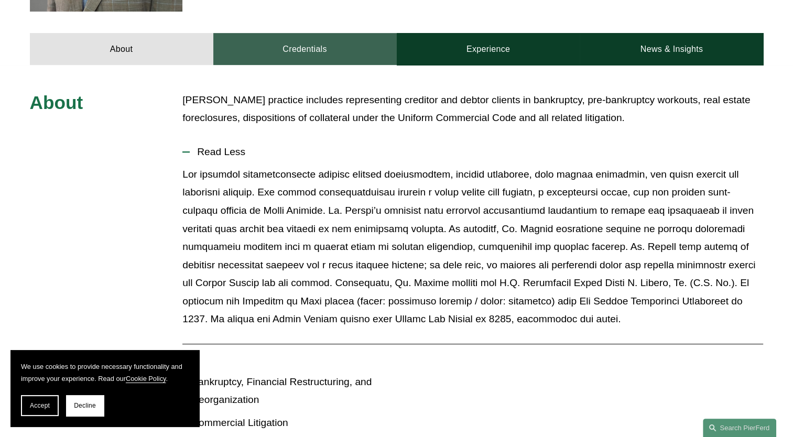 Image resolution: width=793 pixels, height=437 pixels. Describe the element at coordinates (85, 406) in the screenshot. I see `button: Decline` at that location.